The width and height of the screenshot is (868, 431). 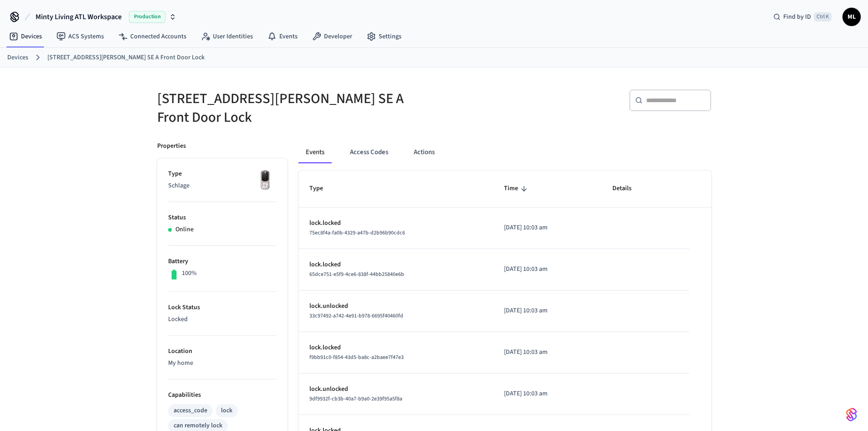 What do you see at coordinates (190, 410) in the screenshot?
I see `div: access_code` at bounding box center [190, 410].